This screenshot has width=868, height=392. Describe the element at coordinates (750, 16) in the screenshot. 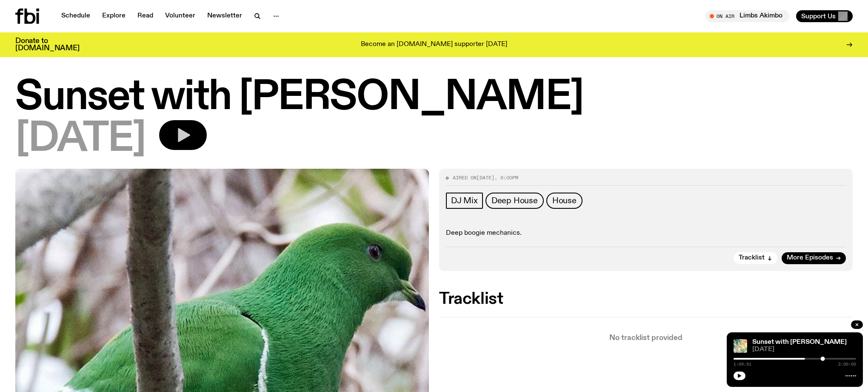

I see `span: Tune in live` at that location.